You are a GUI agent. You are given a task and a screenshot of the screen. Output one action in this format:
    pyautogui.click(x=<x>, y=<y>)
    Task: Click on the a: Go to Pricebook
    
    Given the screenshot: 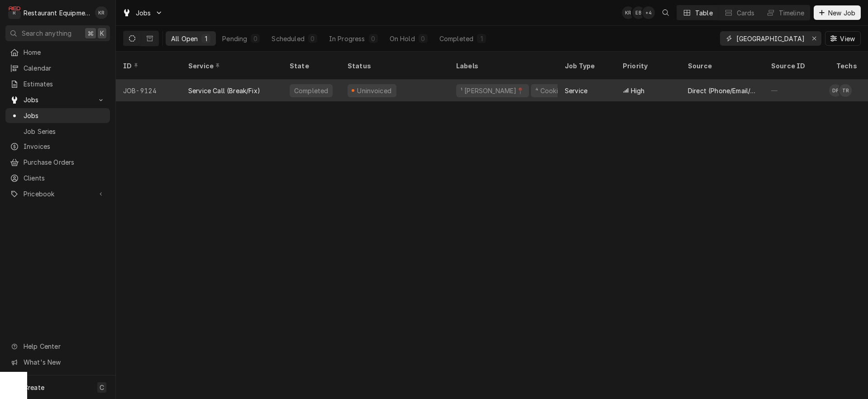 What is the action you would take?
    pyautogui.click(x=58, y=193)
    